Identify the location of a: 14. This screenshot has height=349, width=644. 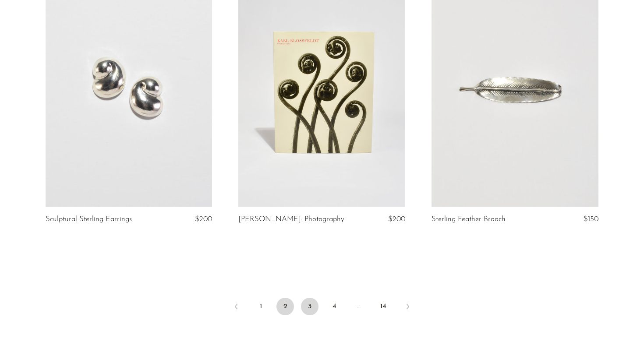
(383, 306).